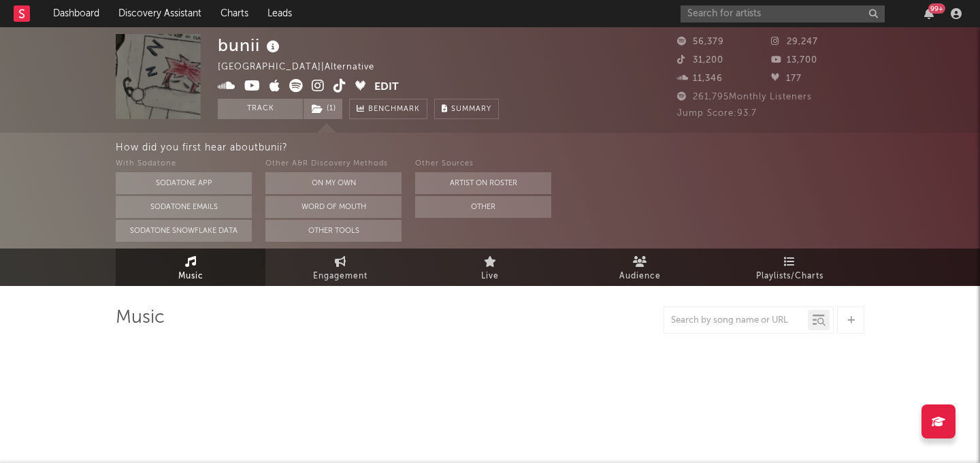 This screenshot has width=980, height=463. I want to click on span: Audience, so click(640, 277).